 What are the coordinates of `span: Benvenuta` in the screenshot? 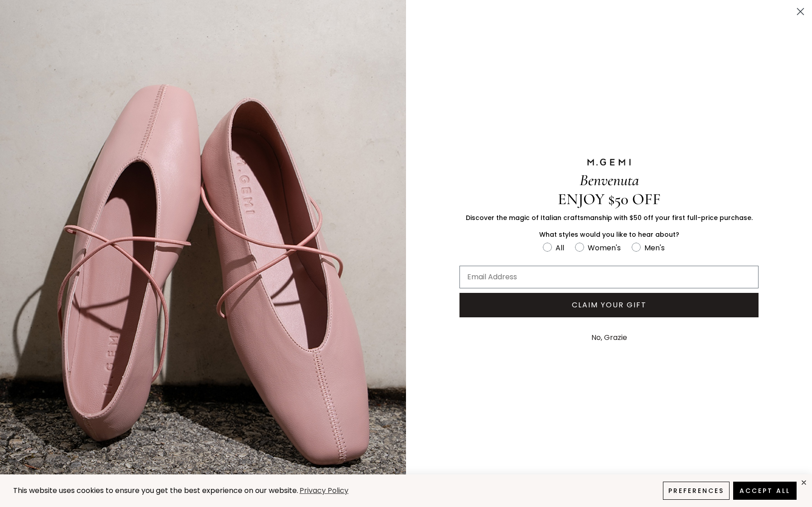 It's located at (609, 180).